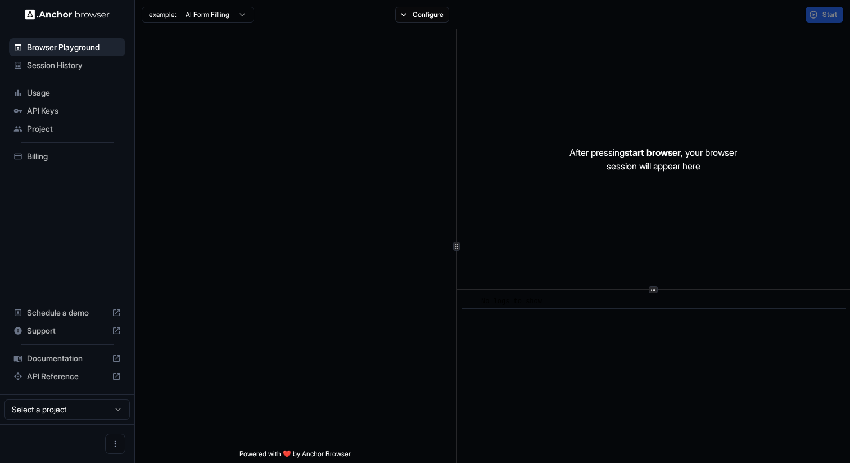  I want to click on span: start browser, so click(653, 152).